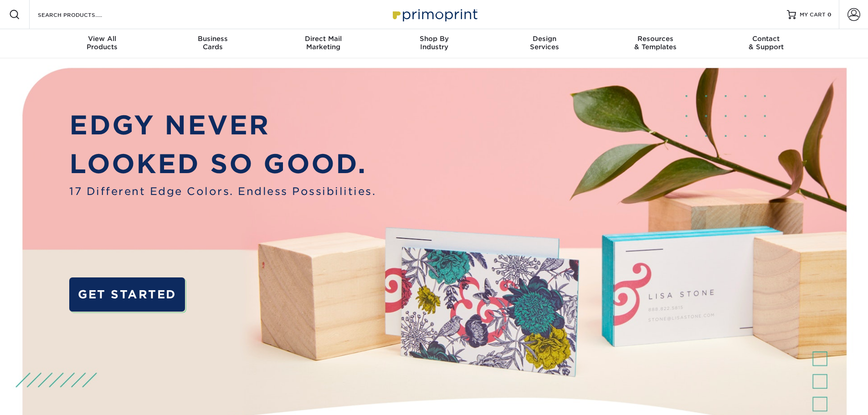 The image size is (868, 415). What do you see at coordinates (656, 44) in the screenshot?
I see `a: Resources& Templates` at bounding box center [656, 44].